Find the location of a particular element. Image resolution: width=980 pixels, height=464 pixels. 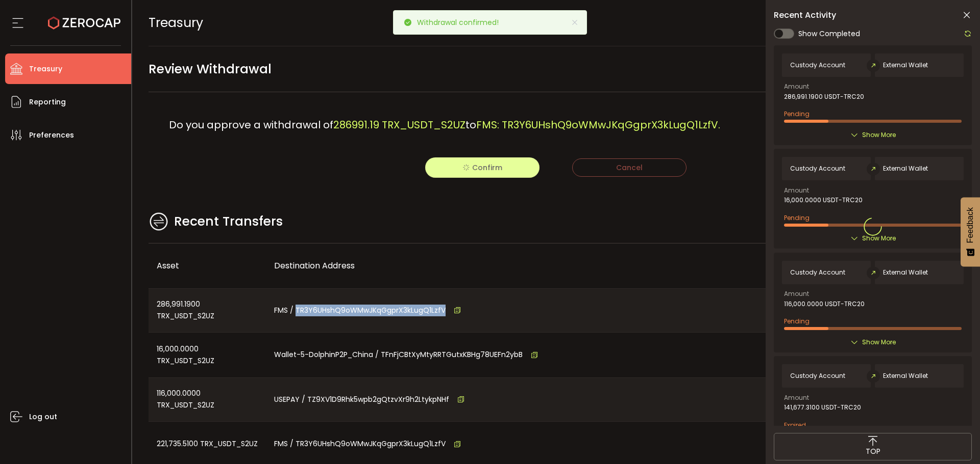

div: Destination Address is located at coordinates (511, 266).